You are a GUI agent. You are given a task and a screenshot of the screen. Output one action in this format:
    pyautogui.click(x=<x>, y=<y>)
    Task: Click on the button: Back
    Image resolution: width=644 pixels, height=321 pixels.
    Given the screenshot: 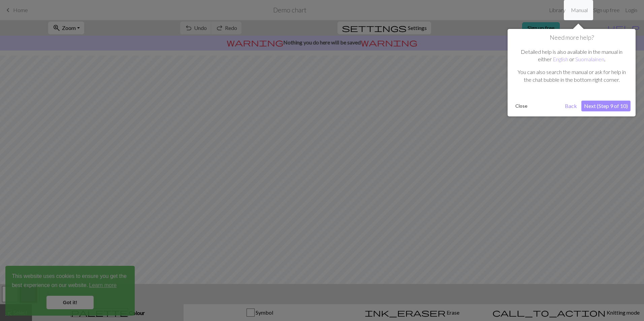 What is the action you would take?
    pyautogui.click(x=571, y=106)
    